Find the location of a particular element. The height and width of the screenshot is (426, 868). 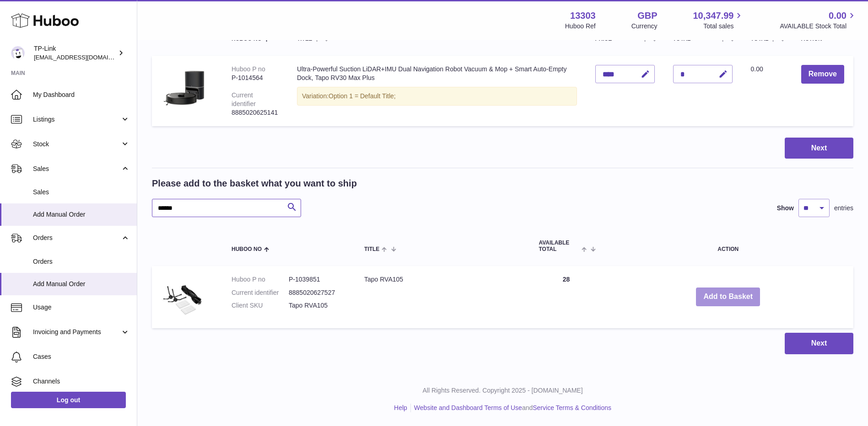

span: Huboo no is located at coordinates (247, 249).